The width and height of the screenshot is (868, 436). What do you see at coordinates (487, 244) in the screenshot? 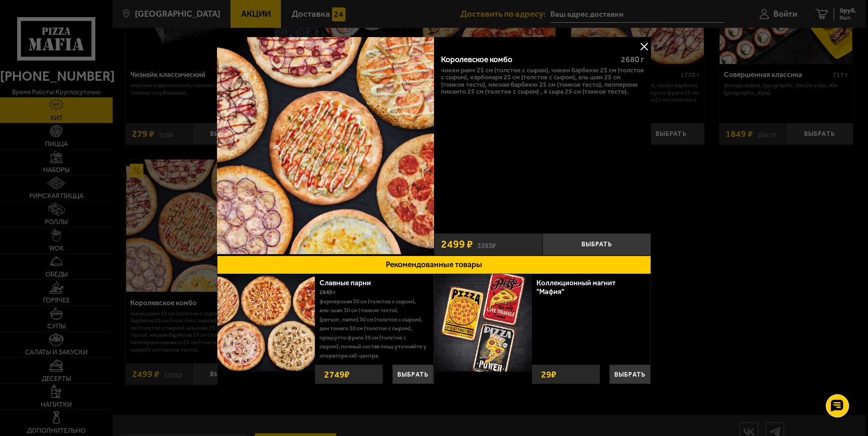
I see `s: 3393 ₽` at bounding box center [487, 244].